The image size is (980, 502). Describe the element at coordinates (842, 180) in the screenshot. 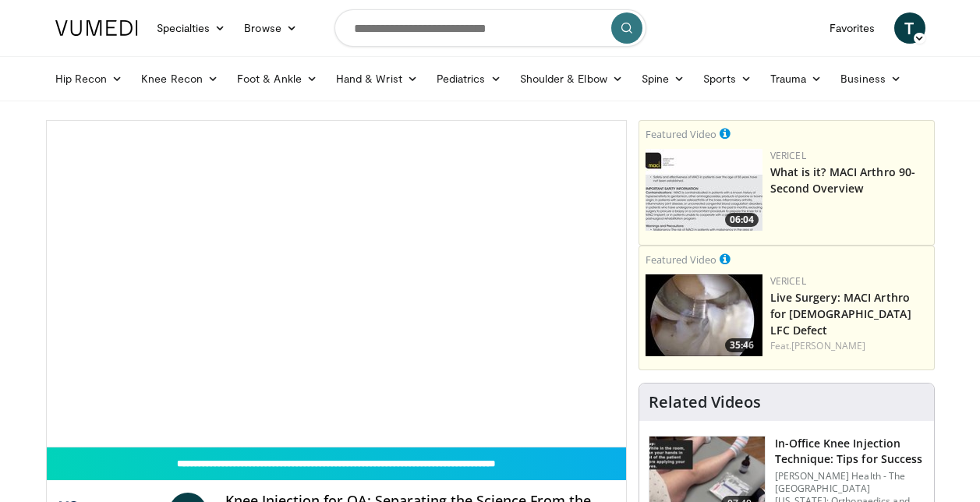

I see `a: What is it? MACI Arthro 90-Second Overview` at that location.